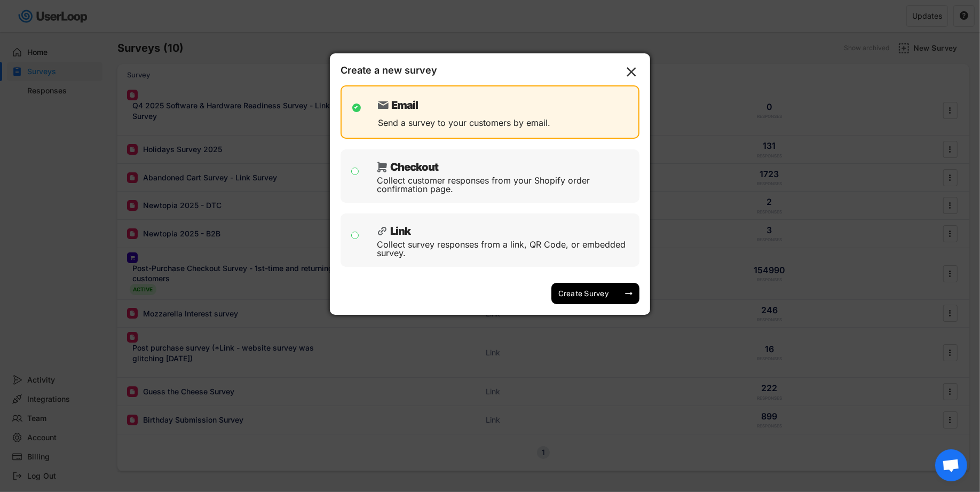 Image resolution: width=980 pixels, height=492 pixels. I want to click on div: Open chat, so click(951, 465).